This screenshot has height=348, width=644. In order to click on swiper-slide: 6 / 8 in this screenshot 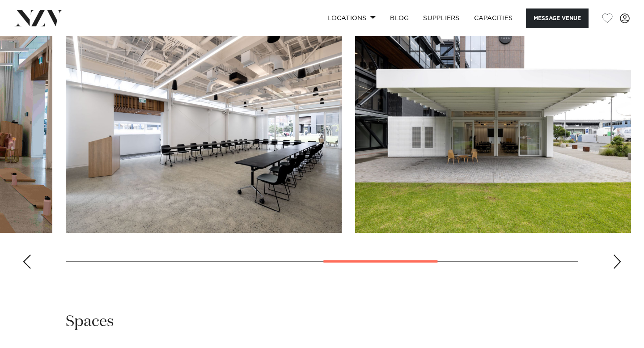, I will do `click(493, 131)`.